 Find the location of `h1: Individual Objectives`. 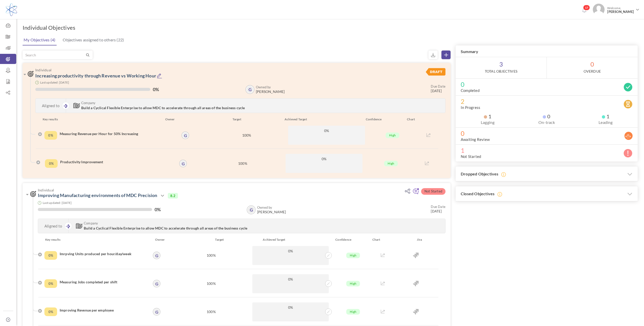

h1: Individual Objectives is located at coordinates (49, 27).